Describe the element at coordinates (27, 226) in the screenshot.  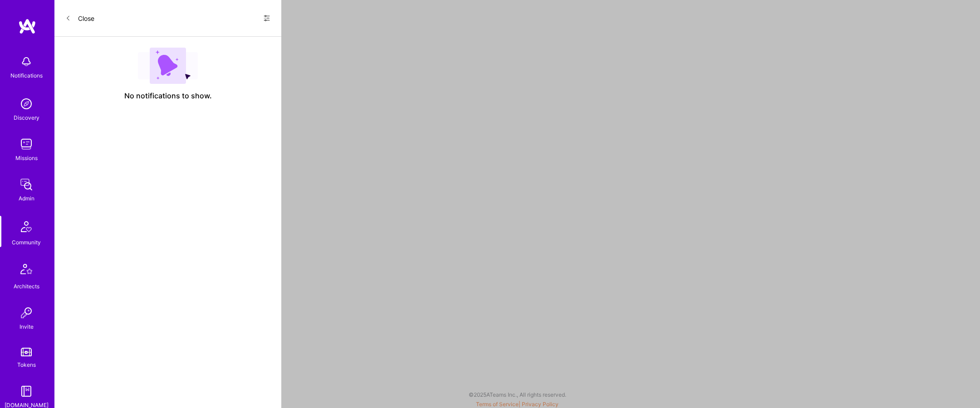
I see `img: Community` at that location.